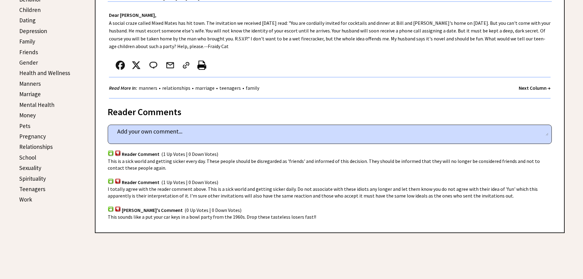  What do you see at coordinates (202, 65) in the screenshot?
I see `img: printer%20icon.png` at bounding box center [202, 65].